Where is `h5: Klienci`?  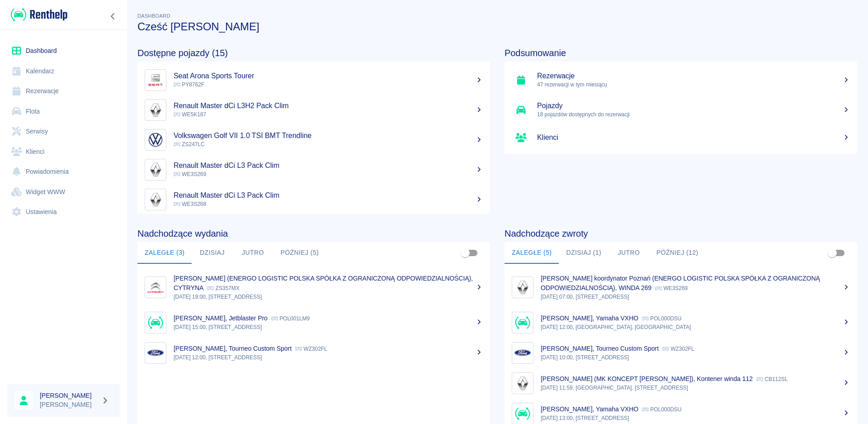 h5: Klienci is located at coordinates (693, 138).